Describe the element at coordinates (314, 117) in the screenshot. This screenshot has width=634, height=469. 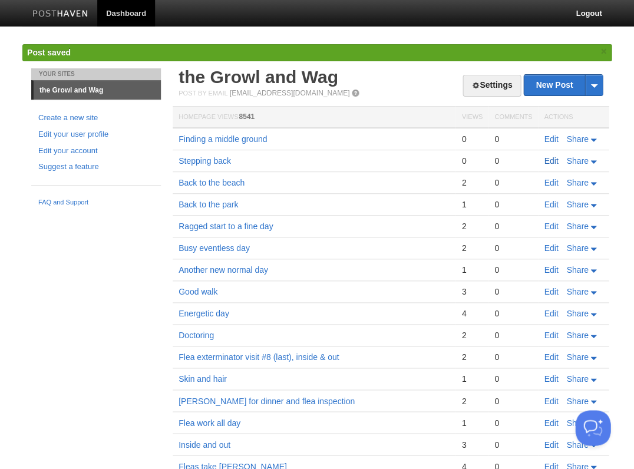
I see `th: Homepage Views` at that location.